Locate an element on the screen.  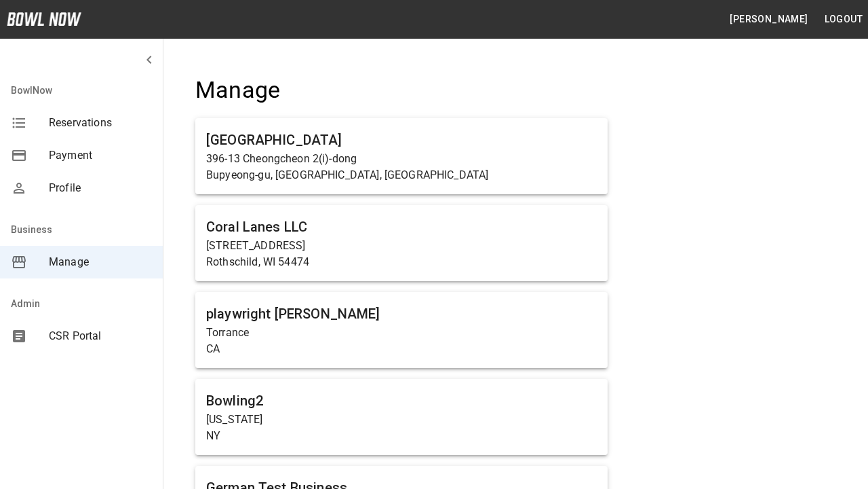
p: Rothschild, WI 54474 is located at coordinates (401, 262).